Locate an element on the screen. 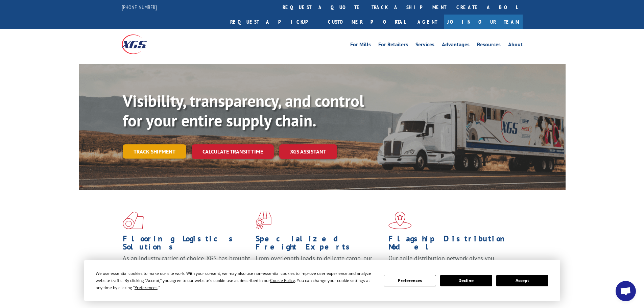 The height and width of the screenshot is (308, 644). a: Request a pickup is located at coordinates (274, 21).